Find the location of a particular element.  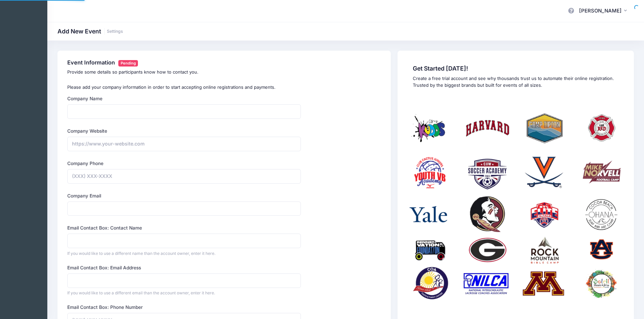

label: Email Contact Box: Email Address is located at coordinates (104, 267).